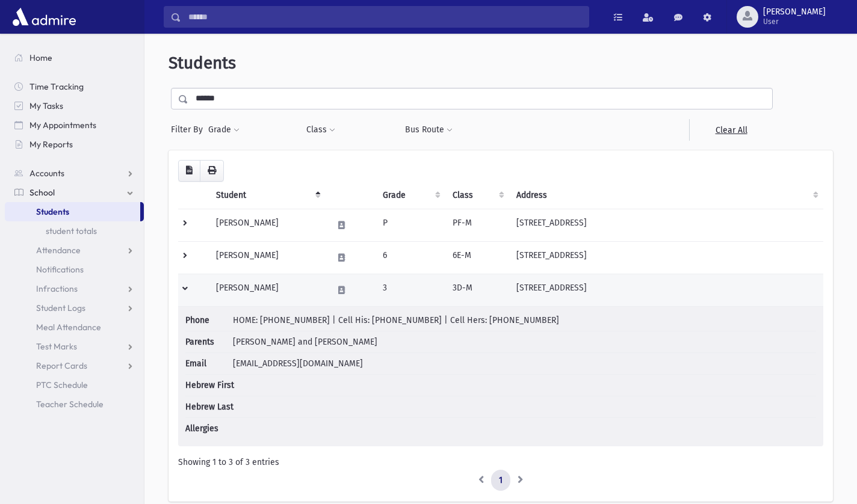 This screenshot has height=504, width=857. What do you see at coordinates (70, 404) in the screenshot?
I see `span: Teacher Schedule` at bounding box center [70, 404].